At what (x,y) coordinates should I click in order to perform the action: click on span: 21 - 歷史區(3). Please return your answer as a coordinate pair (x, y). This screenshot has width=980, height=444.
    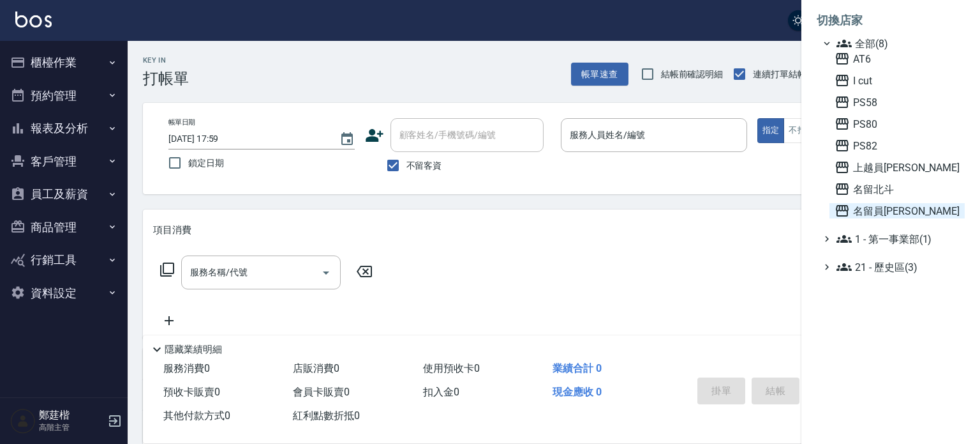
    Looking at the image, I should click on (898, 267).